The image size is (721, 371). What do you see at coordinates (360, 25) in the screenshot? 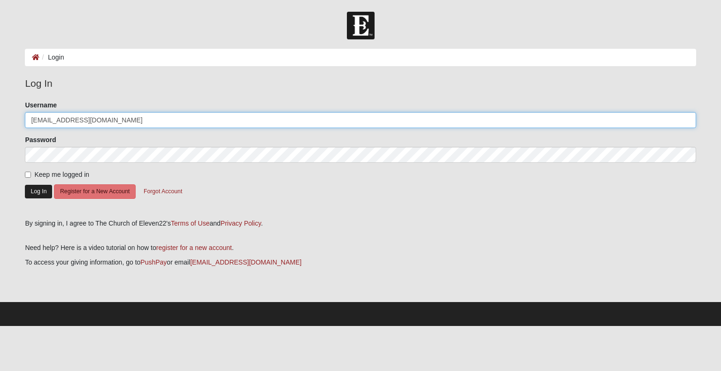
I see `img: Church of Eleven22 Logo` at bounding box center [360, 25].